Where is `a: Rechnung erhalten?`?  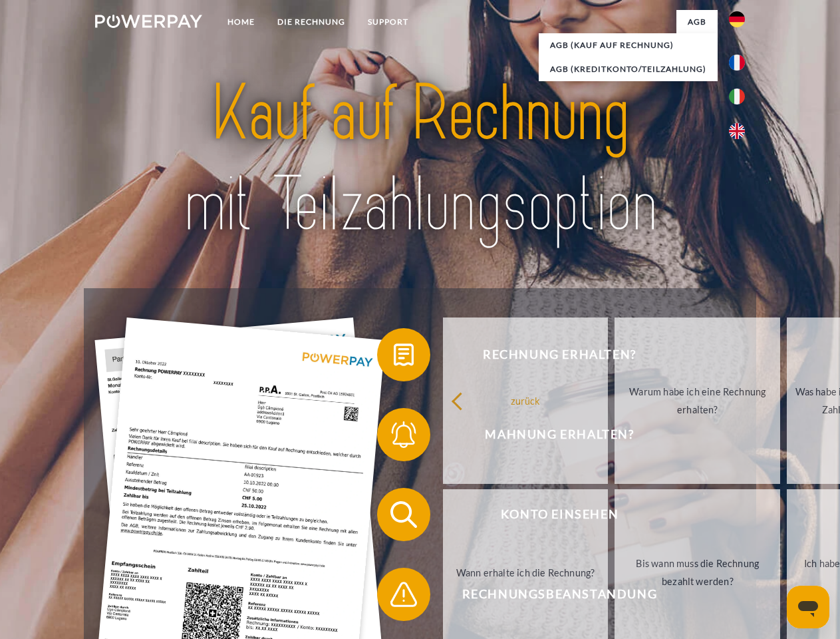 a: Rechnung erhalten? is located at coordinates (550, 354).